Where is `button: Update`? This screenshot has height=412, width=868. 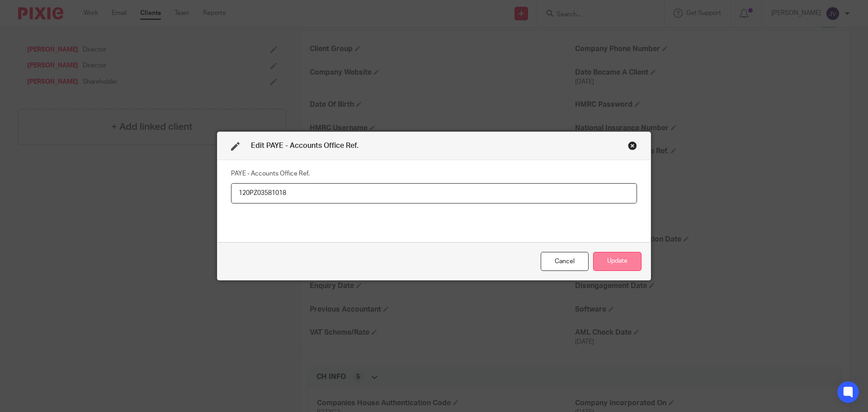 button: Update is located at coordinates (617, 262).